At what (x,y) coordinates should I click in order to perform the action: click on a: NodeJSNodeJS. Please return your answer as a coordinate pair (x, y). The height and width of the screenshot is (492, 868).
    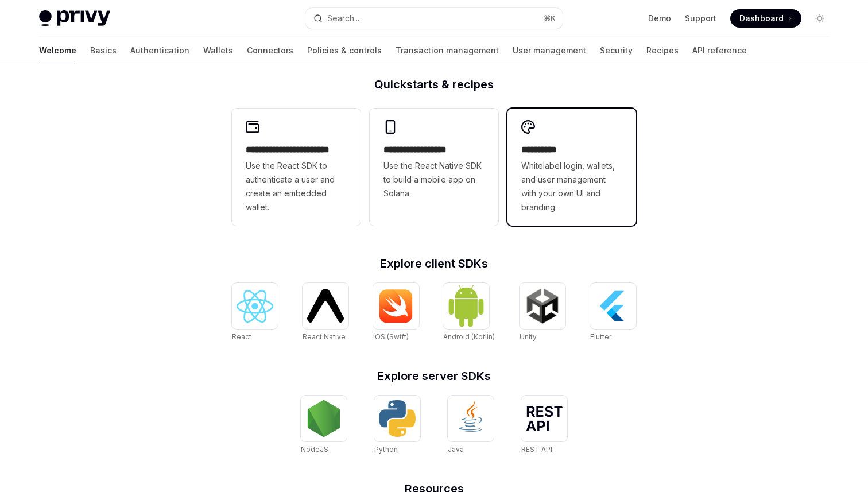
    Looking at the image, I should click on (324, 426).